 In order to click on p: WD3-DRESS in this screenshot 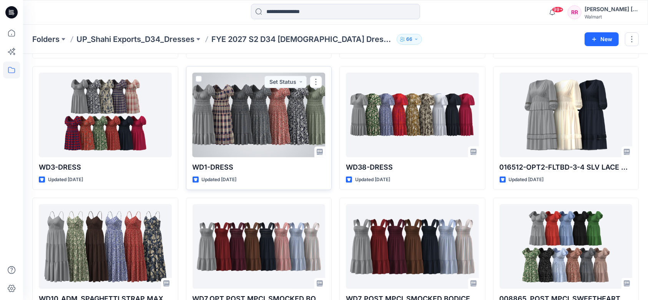, I will do `click(105, 167)`.